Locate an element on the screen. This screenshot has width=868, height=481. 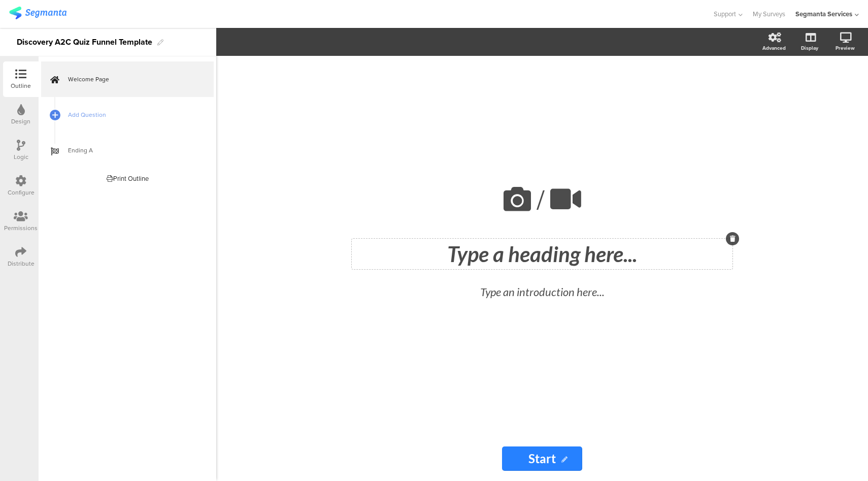
span: Support is located at coordinates (725, 14).